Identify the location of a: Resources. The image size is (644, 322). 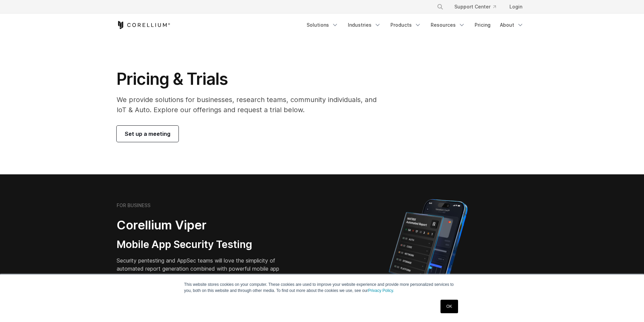
(448, 25).